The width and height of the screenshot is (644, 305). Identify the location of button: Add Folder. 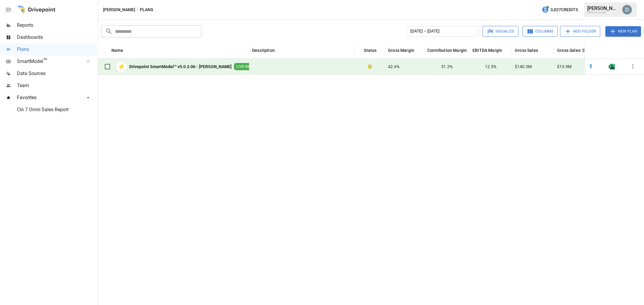
(581, 32).